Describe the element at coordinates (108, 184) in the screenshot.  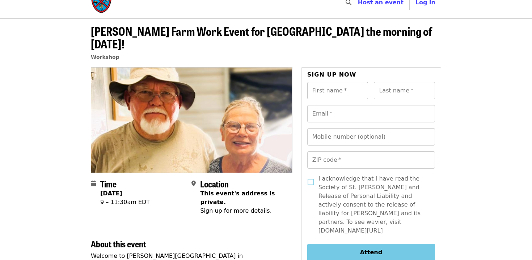
I see `span: Time` at that location.